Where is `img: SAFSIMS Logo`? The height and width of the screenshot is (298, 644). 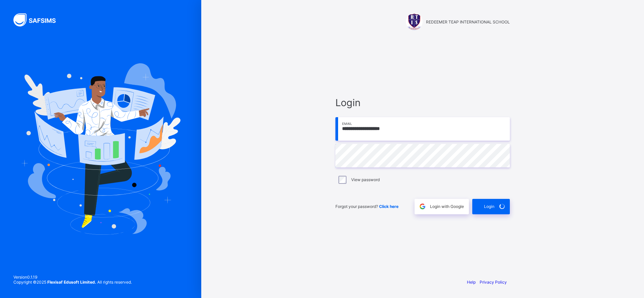
img: SAFSIMS Logo is located at coordinates (39, 20).